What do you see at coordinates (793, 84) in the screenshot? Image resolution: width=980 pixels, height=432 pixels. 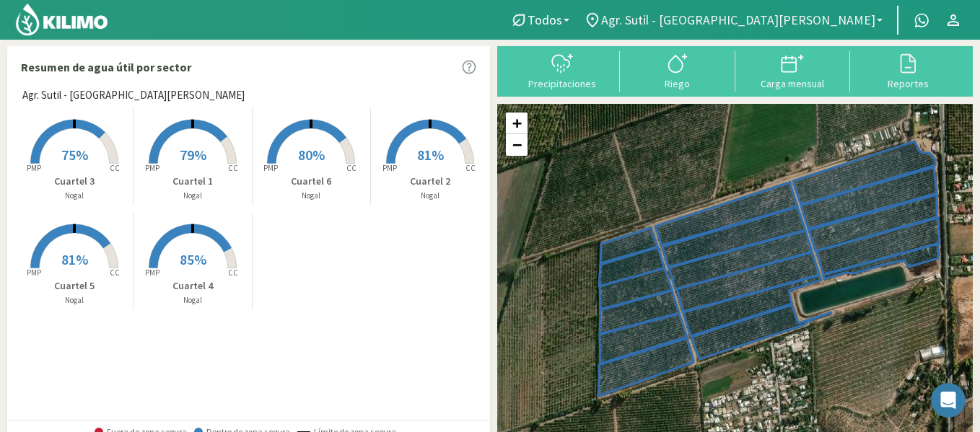 I see `div: Carga mensual` at bounding box center [793, 84].